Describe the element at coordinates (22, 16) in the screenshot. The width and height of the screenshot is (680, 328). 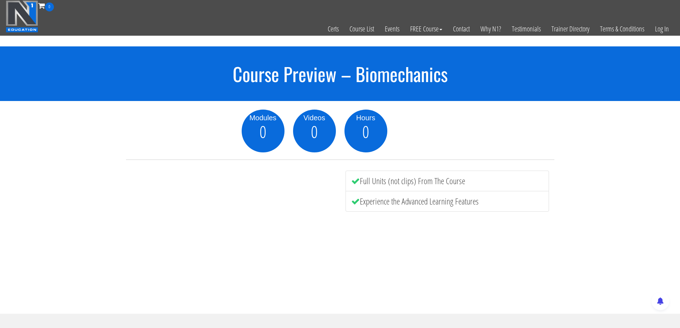
I see `img: n1-education` at that location.